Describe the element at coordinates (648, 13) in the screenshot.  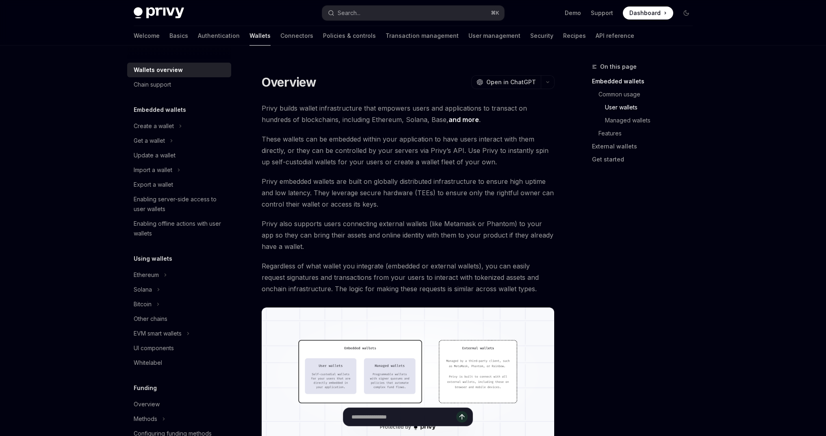
I see `a: Dashboard` at that location.